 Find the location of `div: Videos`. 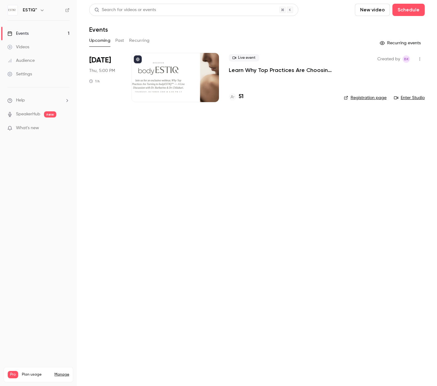

div: Videos is located at coordinates (18, 47).